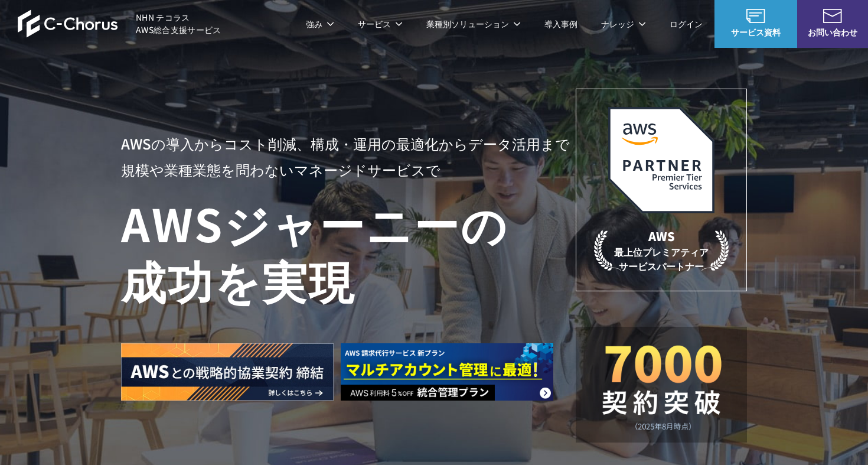 The image size is (868, 465). I want to click on img: AWSプレミアティアサービスパートナー, so click(661, 160).